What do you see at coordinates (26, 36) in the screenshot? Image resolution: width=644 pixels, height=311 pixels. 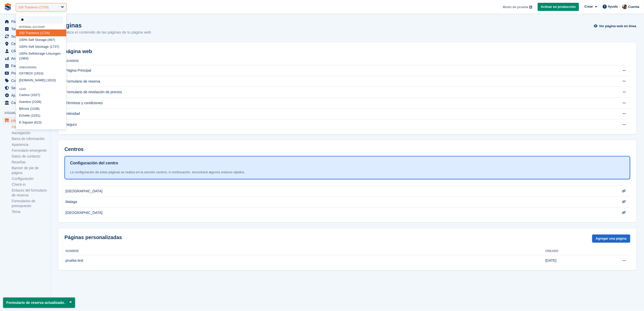 I see `span: Suscripciones` at bounding box center [26, 36].